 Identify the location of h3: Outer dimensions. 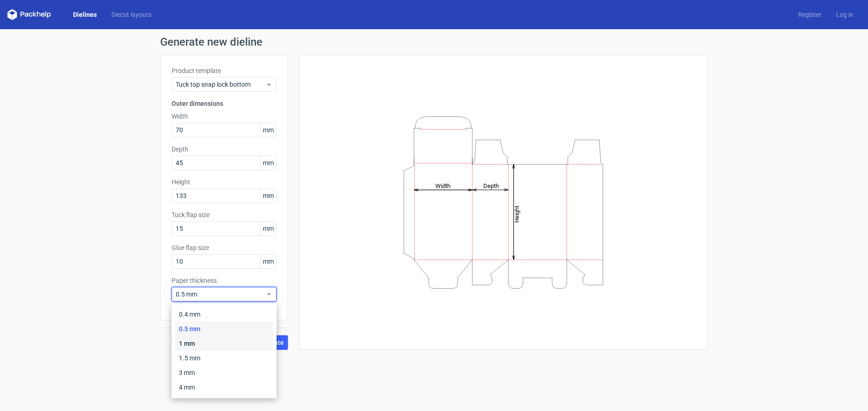
(224, 103).